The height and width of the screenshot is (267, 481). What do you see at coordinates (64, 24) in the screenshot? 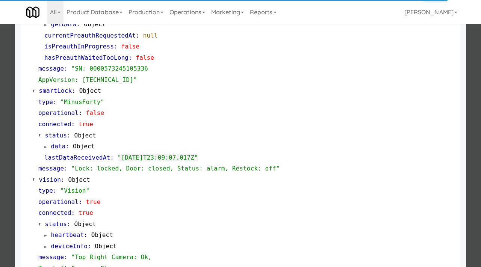
I see `span: getData` at bounding box center [64, 24].